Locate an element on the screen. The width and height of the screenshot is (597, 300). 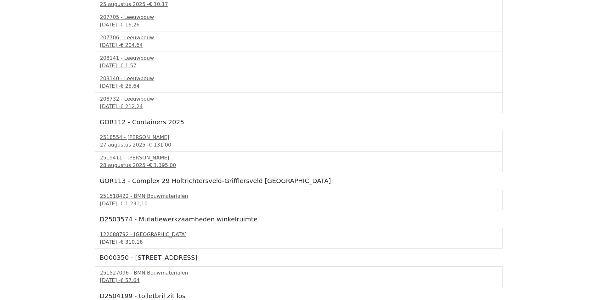
div: 28 augustus 2025 - is located at coordinates (299, 166).